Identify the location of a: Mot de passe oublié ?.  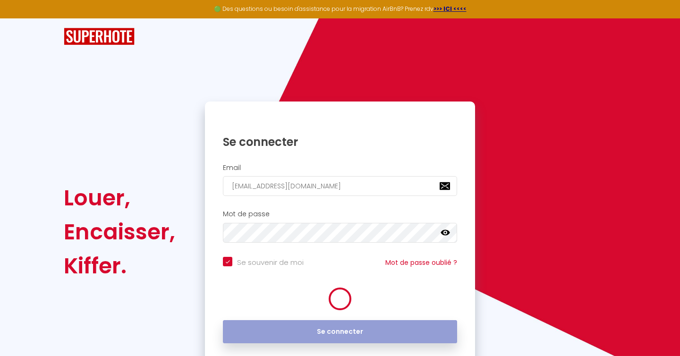
(421, 263).